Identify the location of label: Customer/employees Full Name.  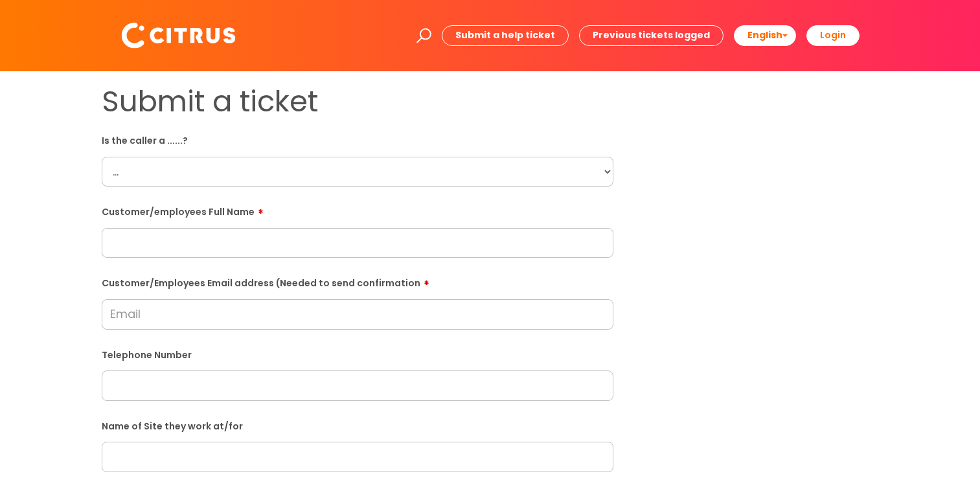
(358, 210).